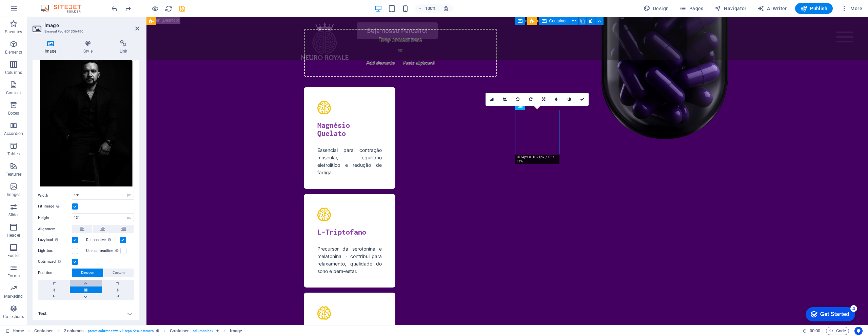  I want to click on button: Usercentrics, so click(858, 331).